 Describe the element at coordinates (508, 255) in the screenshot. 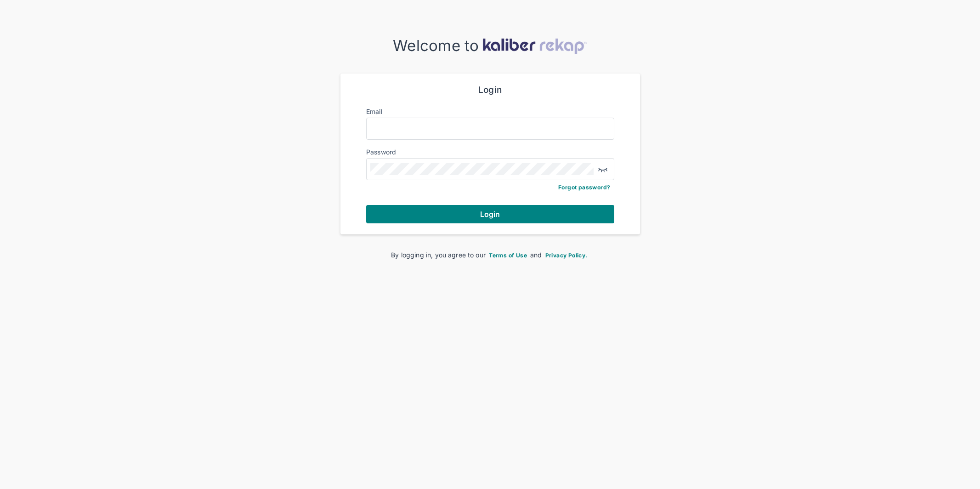

I see `a: Terms of Use` at that location.